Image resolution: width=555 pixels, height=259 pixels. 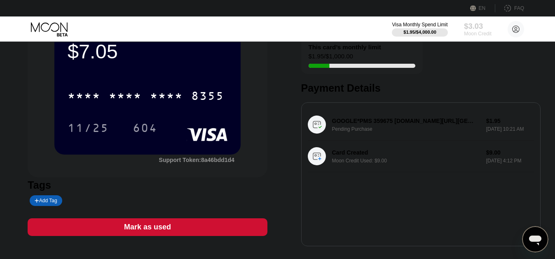 I want to click on div: Moon Credit, so click(x=477, y=34).